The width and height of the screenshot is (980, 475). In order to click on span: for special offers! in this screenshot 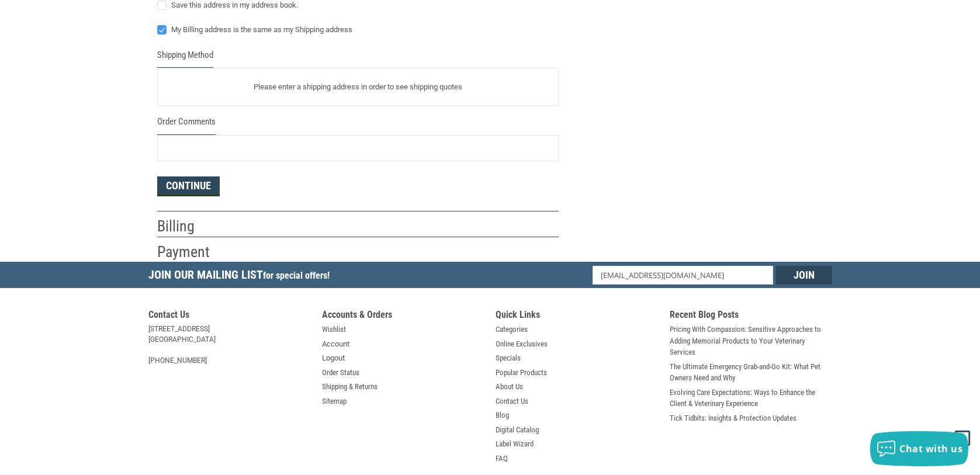, I will do `click(296, 275)`.